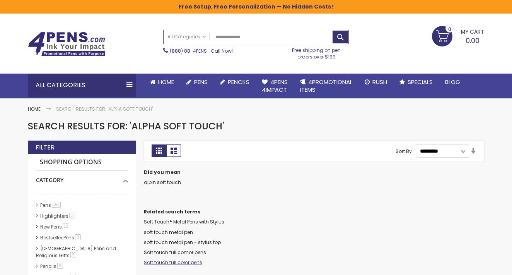  I want to click on a: Specials, so click(416, 82).